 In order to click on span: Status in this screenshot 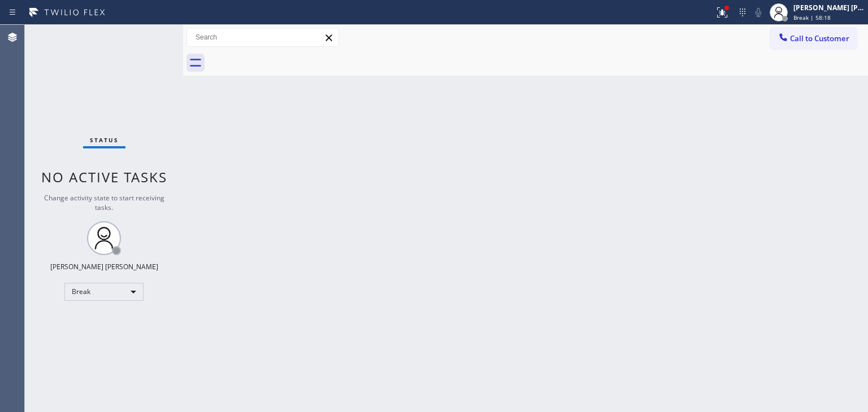, I will do `click(104, 140)`.